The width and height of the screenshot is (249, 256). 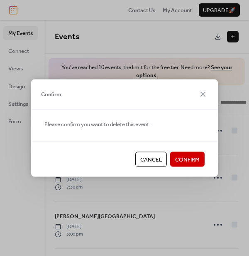 I want to click on span: Cancel, so click(x=151, y=160).